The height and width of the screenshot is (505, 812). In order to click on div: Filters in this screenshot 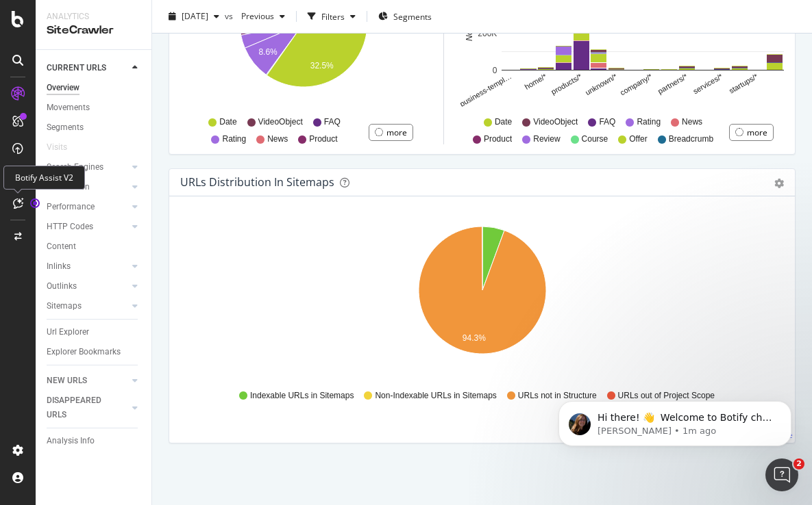, I will do `click(333, 16)`.